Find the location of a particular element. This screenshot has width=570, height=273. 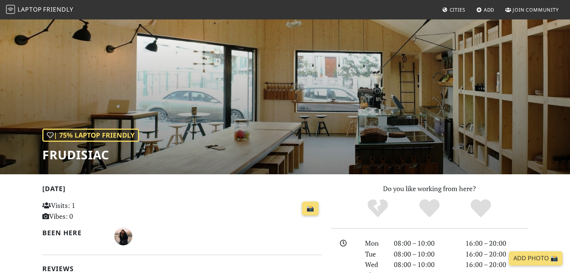

span: Friendly is located at coordinates (58, 9).